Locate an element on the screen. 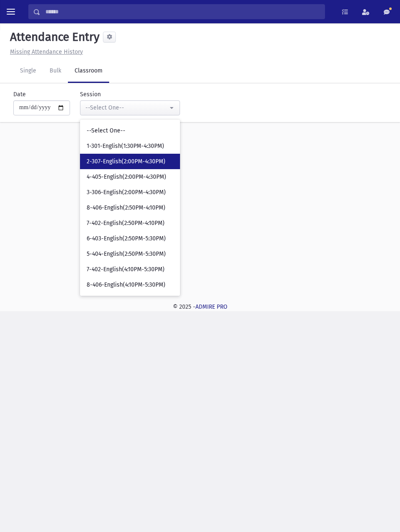 This screenshot has width=400, height=532. span: 5-404-English(2:50PM-5:30PM) is located at coordinates (126, 254).